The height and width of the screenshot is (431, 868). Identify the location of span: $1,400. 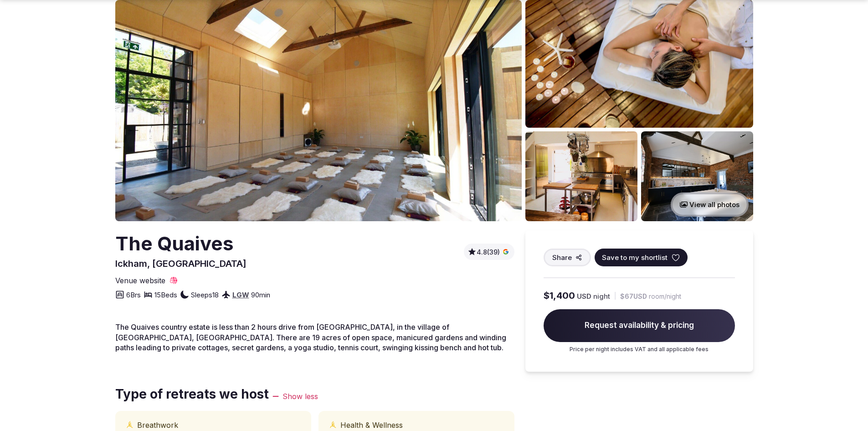
(559, 296).